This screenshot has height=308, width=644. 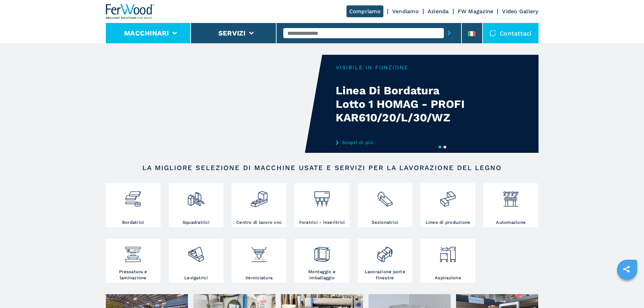 What do you see at coordinates (259, 197) in the screenshot?
I see `img: centro_di_lavoro_cnc_2.png` at bounding box center [259, 197].